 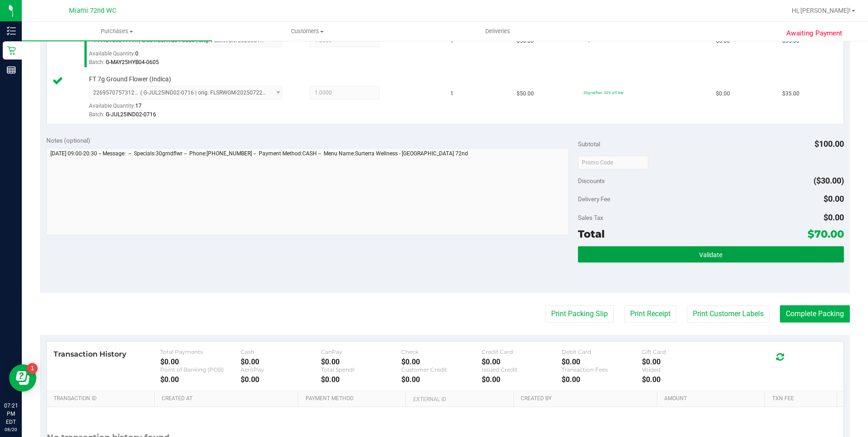 What do you see at coordinates (11, 70) in the screenshot?
I see `inline-svg: Reports` at bounding box center [11, 70].